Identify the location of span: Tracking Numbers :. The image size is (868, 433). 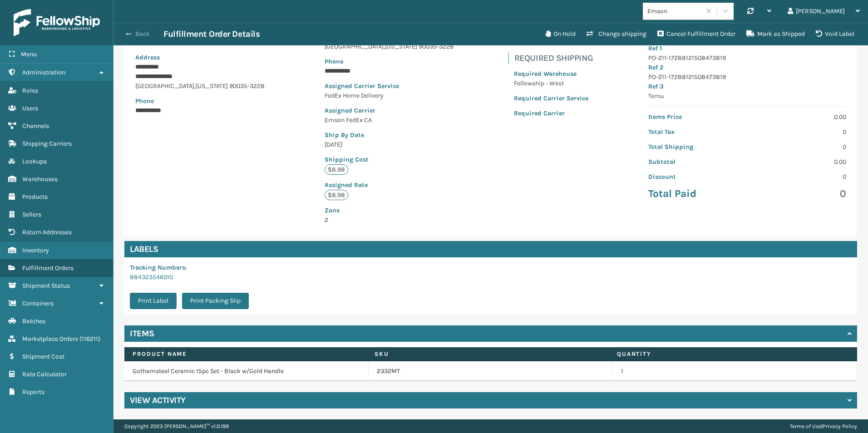
(158, 268).